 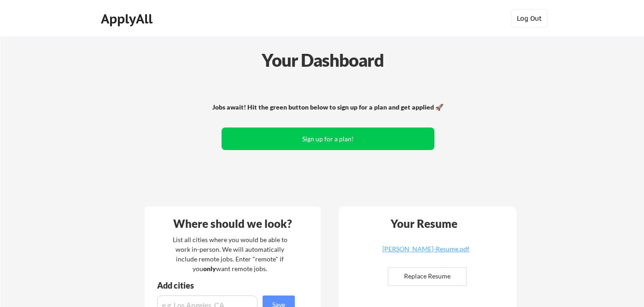 What do you see at coordinates (230, 254) in the screenshot?
I see `div: List all cities where you would be able to work in-person. We will automatically include remote j...` at bounding box center [230, 254].